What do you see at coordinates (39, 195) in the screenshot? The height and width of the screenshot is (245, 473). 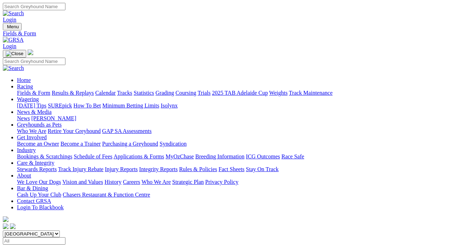 I see `a: Cash Up Your Club` at bounding box center [39, 195].